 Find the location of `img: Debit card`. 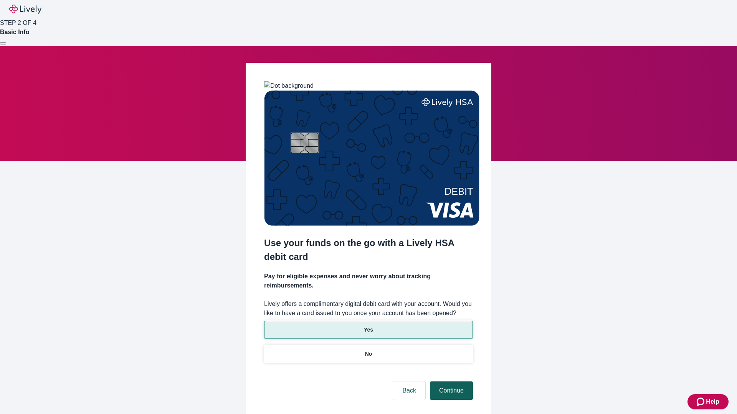

img: Debit card is located at coordinates (371, 158).